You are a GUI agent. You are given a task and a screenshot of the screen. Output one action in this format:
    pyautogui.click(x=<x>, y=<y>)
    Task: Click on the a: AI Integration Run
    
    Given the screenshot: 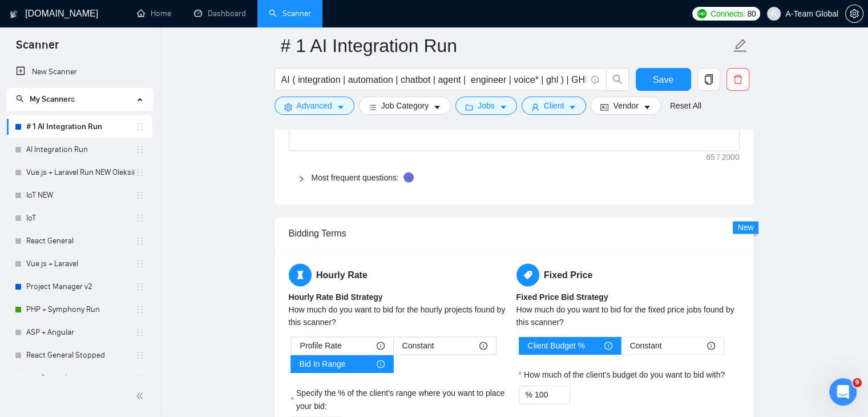 What is the action you would take?
    pyautogui.click(x=80, y=150)
    